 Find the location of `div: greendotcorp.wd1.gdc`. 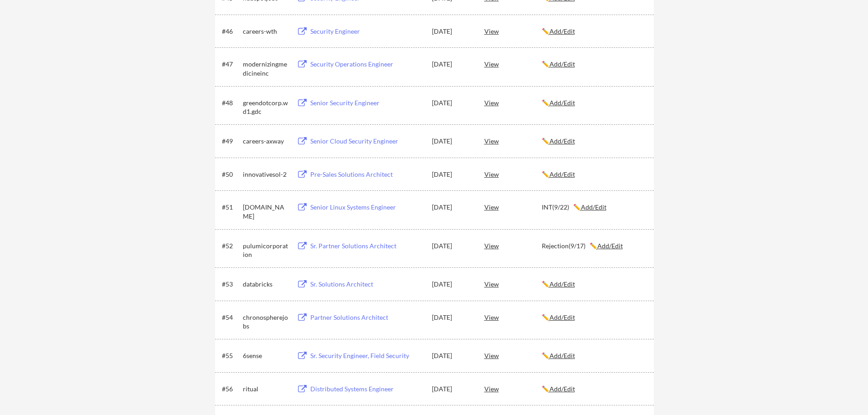

div: greendotcorp.wd1.gdc is located at coordinates (266, 107).